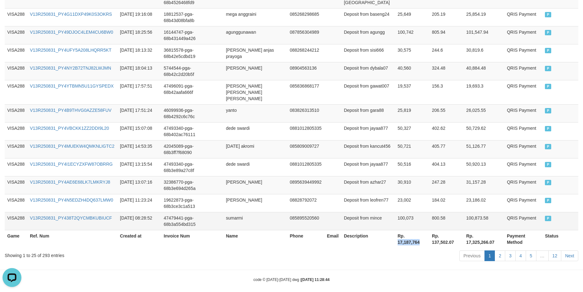 Image resolution: width=583 pixels, height=292 pixels. I want to click on a: 1, so click(489, 255).